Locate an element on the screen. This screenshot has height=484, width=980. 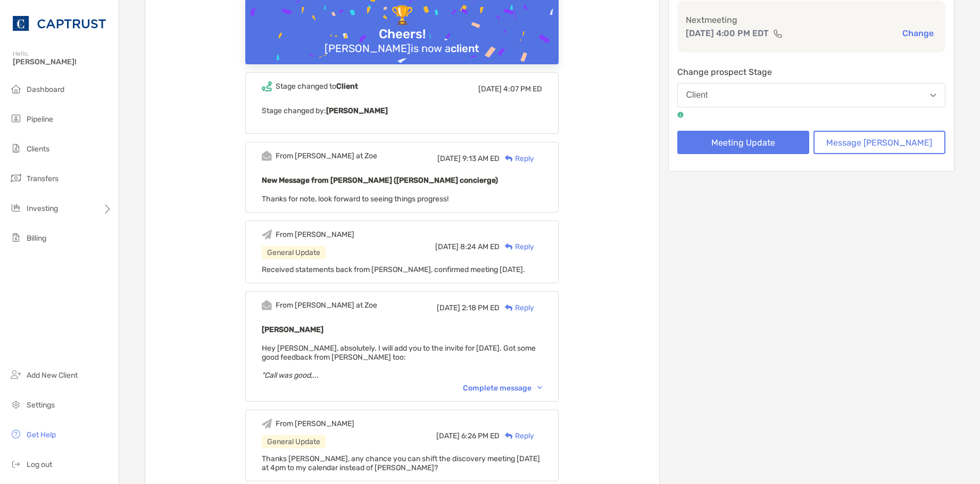
span: Add New Client is located at coordinates (52, 375).